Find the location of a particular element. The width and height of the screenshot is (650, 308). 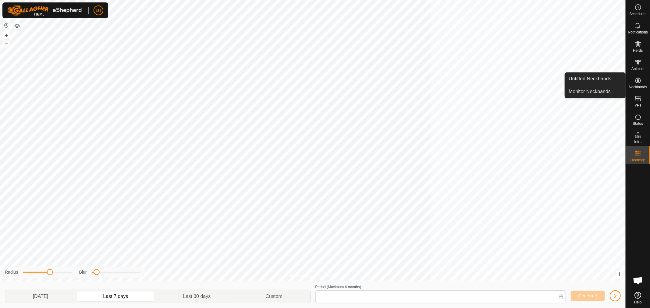

a: Monitor Neckbands is located at coordinates (595, 92).